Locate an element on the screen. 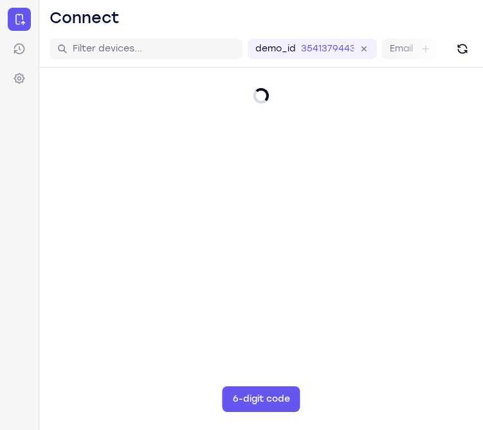 This screenshot has width=483, height=430. a: Sessions is located at coordinates (19, 49).